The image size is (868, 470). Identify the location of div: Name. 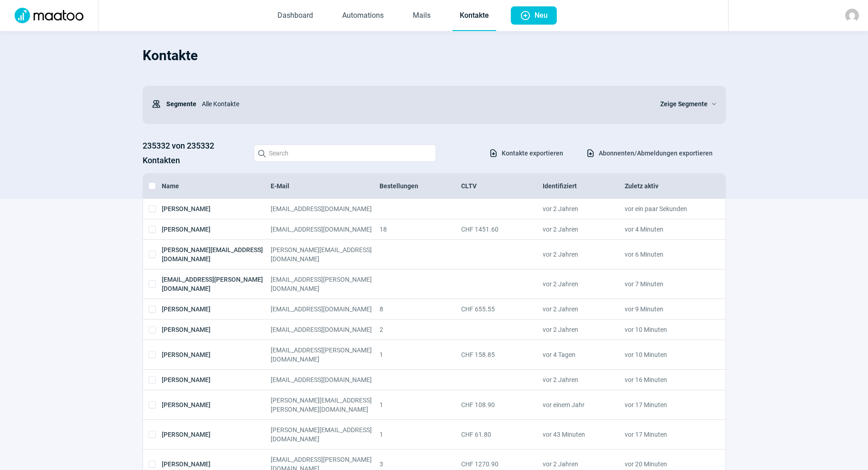
(216, 186).